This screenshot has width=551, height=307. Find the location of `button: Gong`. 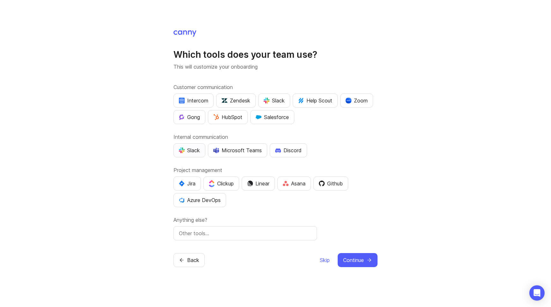

button: Gong is located at coordinates (190, 117).